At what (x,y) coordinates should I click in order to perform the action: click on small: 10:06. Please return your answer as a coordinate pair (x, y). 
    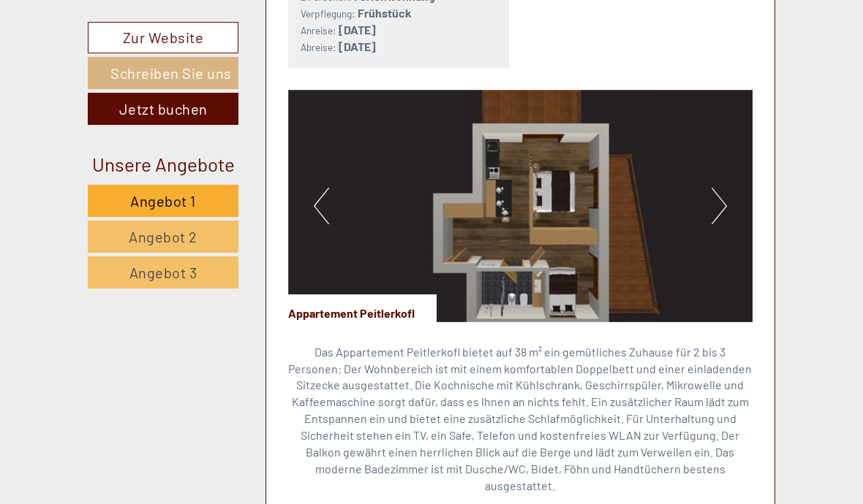
    Looking at the image, I should click on (125, 76).